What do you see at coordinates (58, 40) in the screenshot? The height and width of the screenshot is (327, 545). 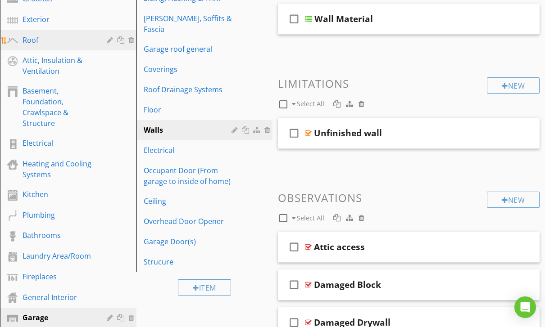 I see `div: Roof` at bounding box center [58, 40].